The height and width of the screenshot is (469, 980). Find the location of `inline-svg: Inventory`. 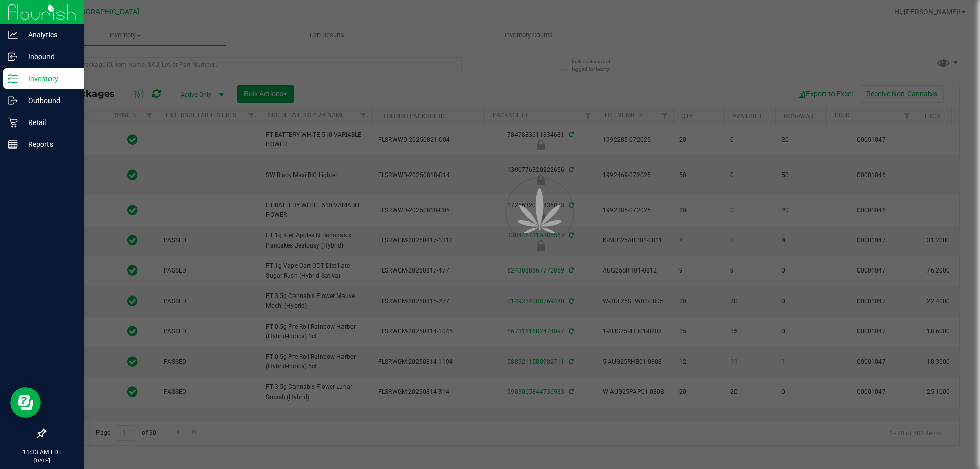

inline-svg: Inventory is located at coordinates (13, 78).